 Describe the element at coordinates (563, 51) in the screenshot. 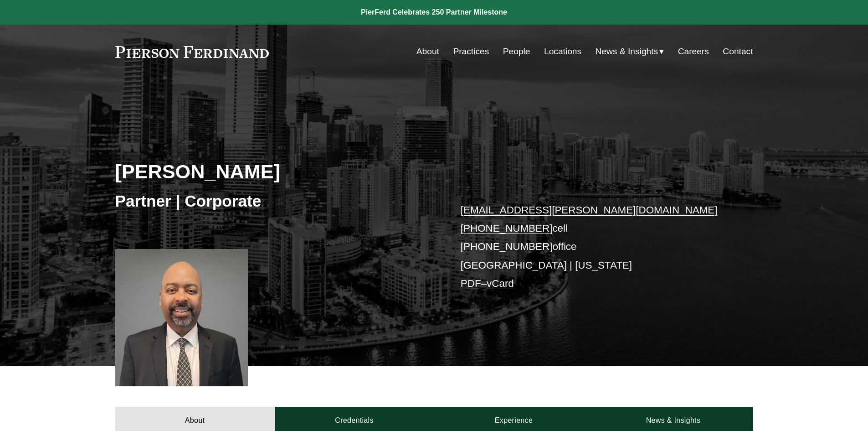

I see `a: Locations` at that location.